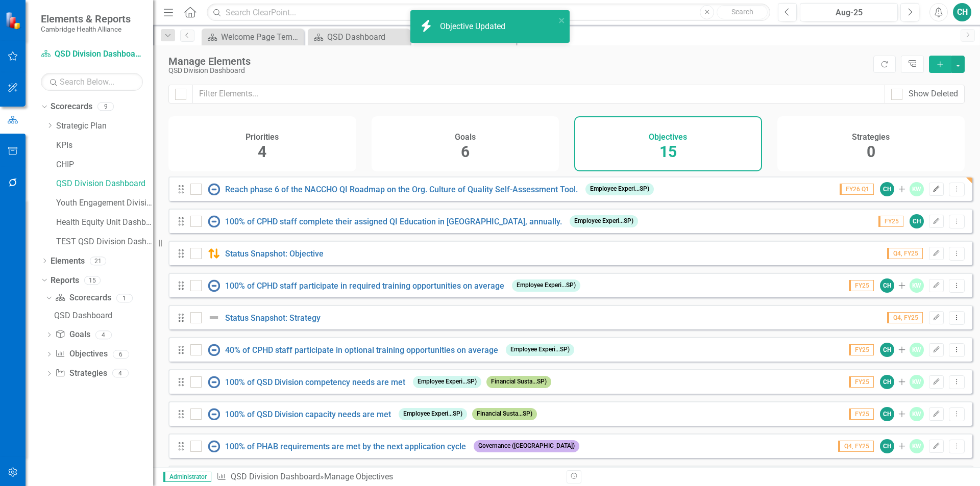 The image size is (980, 486). Describe the element at coordinates (856, 189) in the screenshot. I see `span: FY26 Q1` at that location.